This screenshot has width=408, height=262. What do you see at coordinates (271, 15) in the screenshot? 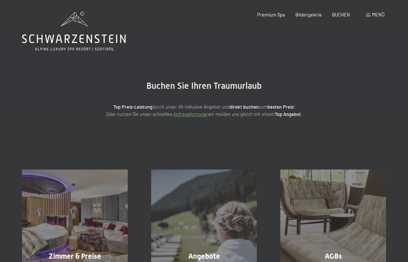
I see `span: Premium Spa` at bounding box center [271, 15].